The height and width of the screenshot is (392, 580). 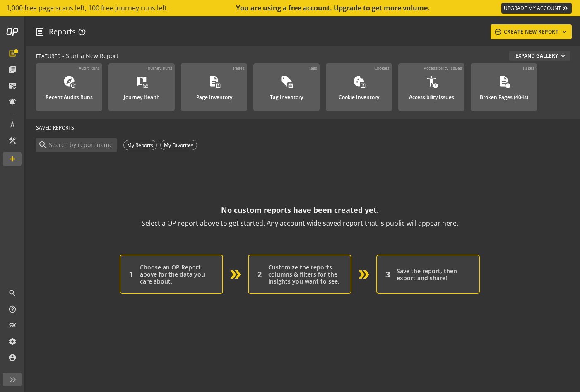 I want to click on mat-icon: settings, so click(x=13, y=341).